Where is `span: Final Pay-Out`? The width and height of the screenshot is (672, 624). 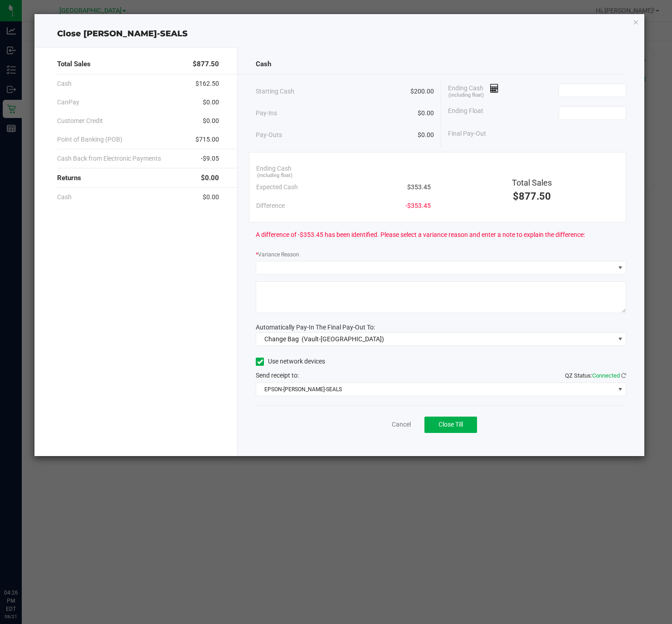
span: Final Pay-Out is located at coordinates (467, 134).